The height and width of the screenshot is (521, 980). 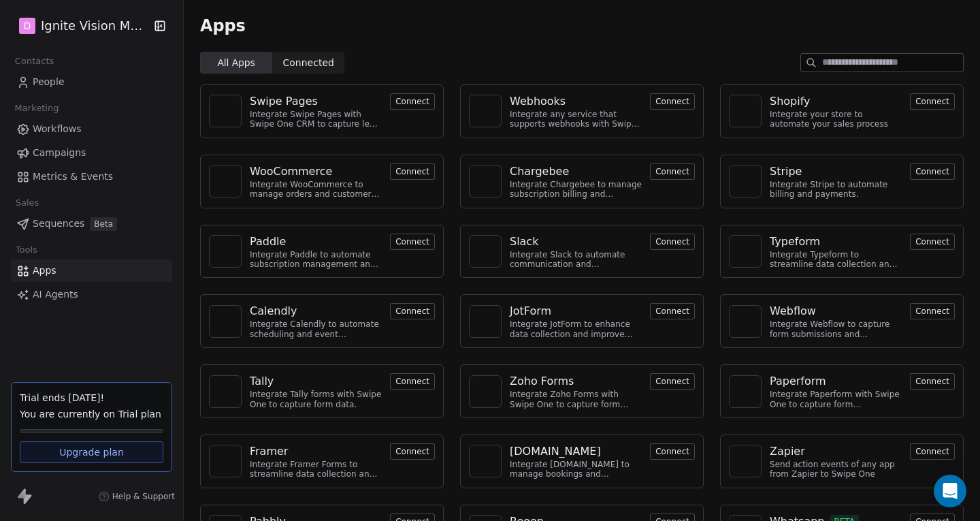 I want to click on a: Chargebee, so click(x=576, y=172).